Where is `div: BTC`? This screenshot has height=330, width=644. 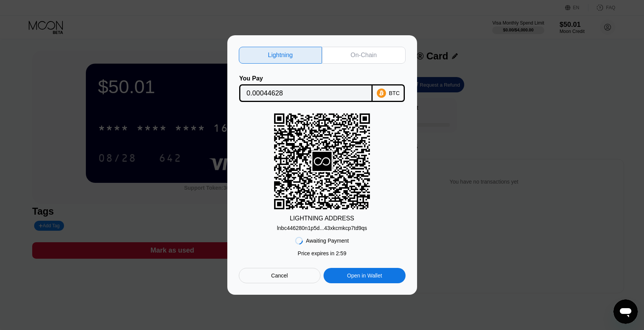 div: BTC is located at coordinates (395, 93).